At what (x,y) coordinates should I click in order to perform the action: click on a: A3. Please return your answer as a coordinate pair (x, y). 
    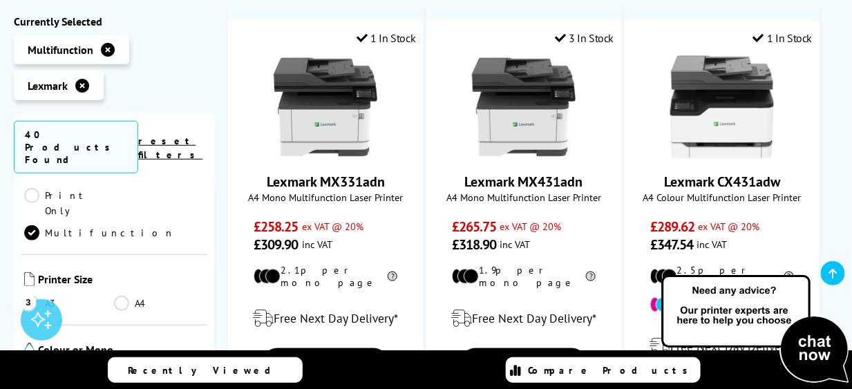
    Looking at the image, I should click on (69, 303).